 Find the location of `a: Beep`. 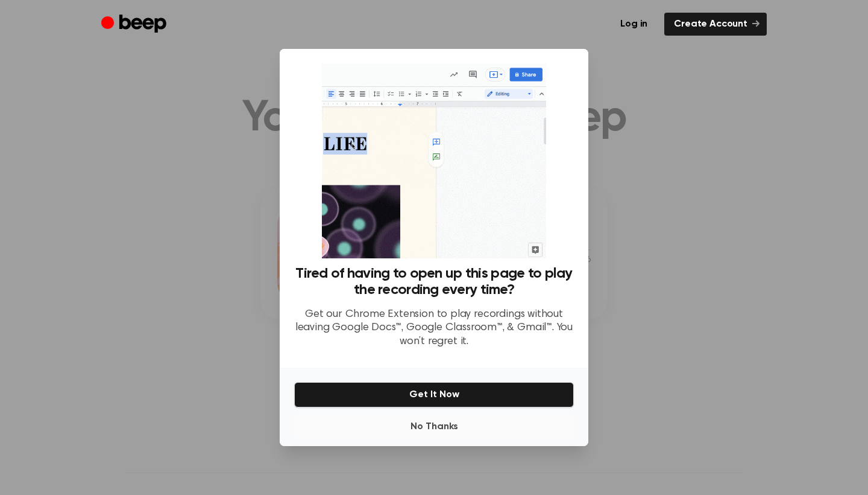

a: Beep is located at coordinates (135, 24).